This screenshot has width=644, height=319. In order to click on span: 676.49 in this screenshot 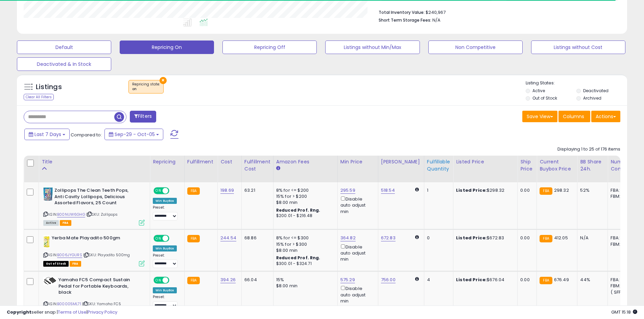, I will do `click(561, 280)`.